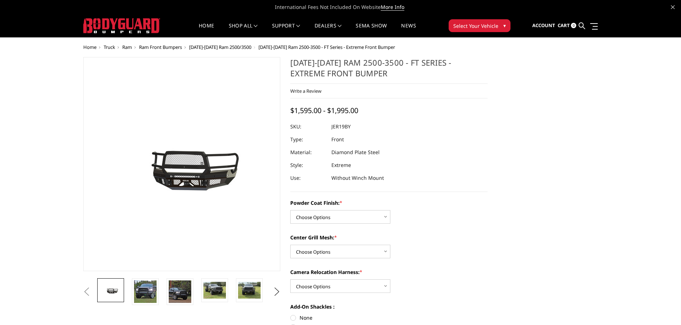 This screenshot has height=325, width=681. Describe the element at coordinates (392, 7) in the screenshot. I see `a: More Info` at that location.